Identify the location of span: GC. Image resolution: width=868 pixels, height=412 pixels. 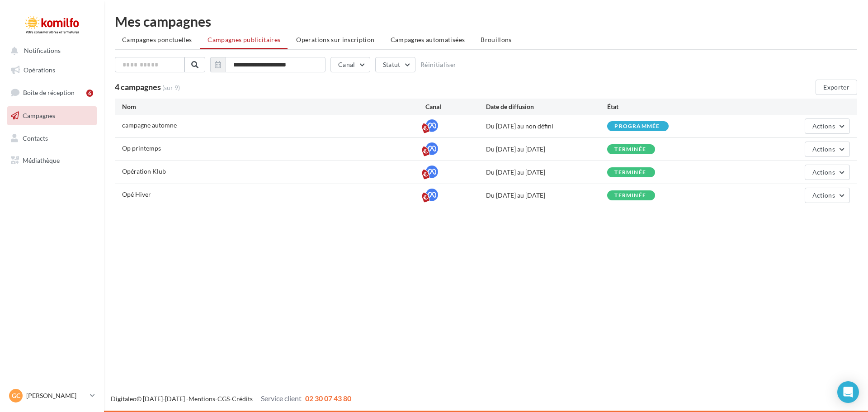
(16, 395).